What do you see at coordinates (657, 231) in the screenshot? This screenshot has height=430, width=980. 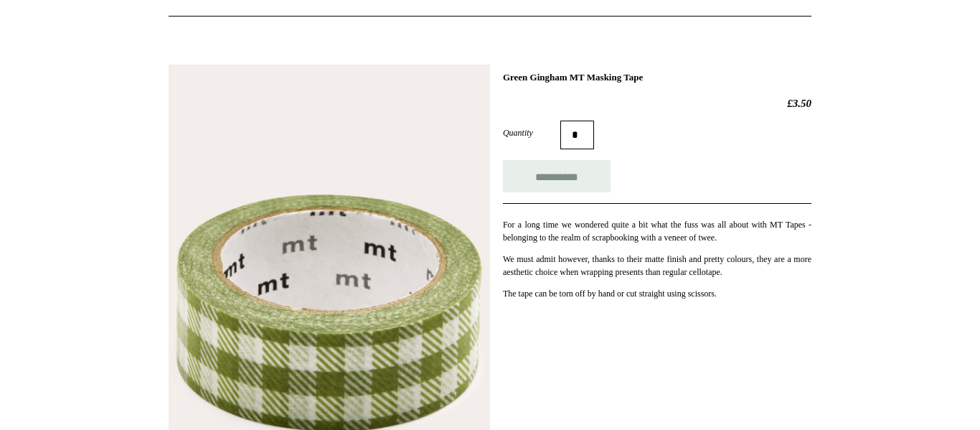 I see `p: For a long time we wondered quite a bit what the fuss was all about with MT Tapes - belonging to ...` at bounding box center [657, 231].